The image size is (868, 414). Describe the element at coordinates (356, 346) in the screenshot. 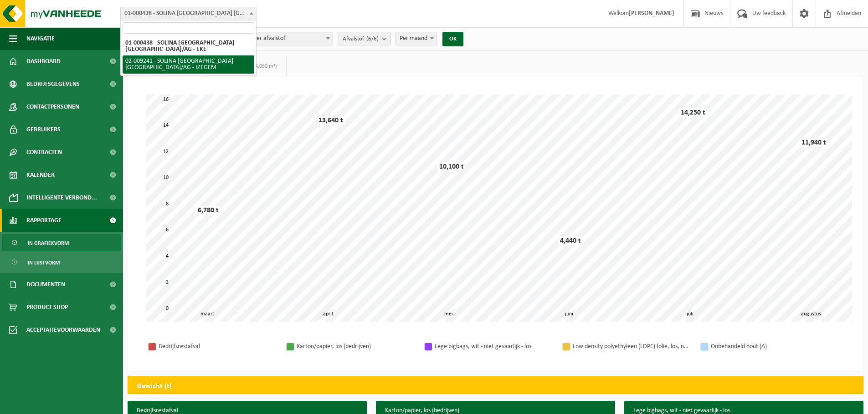

I see `div: Karton/papier, los (bedrijven)` at that location.